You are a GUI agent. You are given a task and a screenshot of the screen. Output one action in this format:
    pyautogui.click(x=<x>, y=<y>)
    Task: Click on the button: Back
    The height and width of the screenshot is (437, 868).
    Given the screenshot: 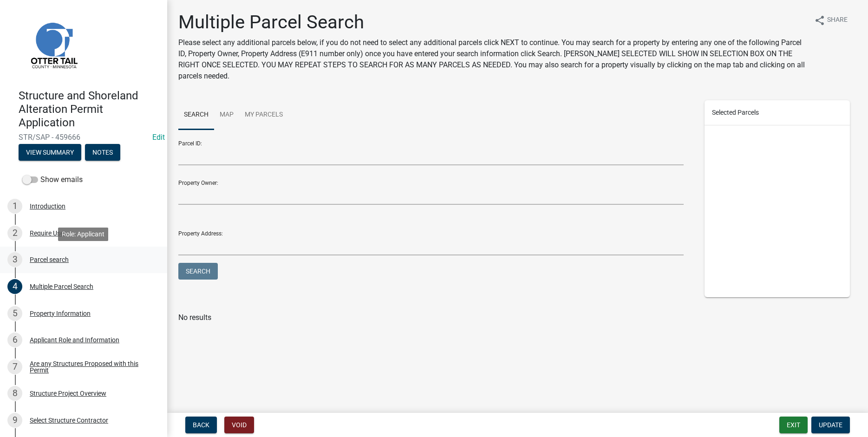 What is the action you would take?
    pyautogui.click(x=201, y=425)
    